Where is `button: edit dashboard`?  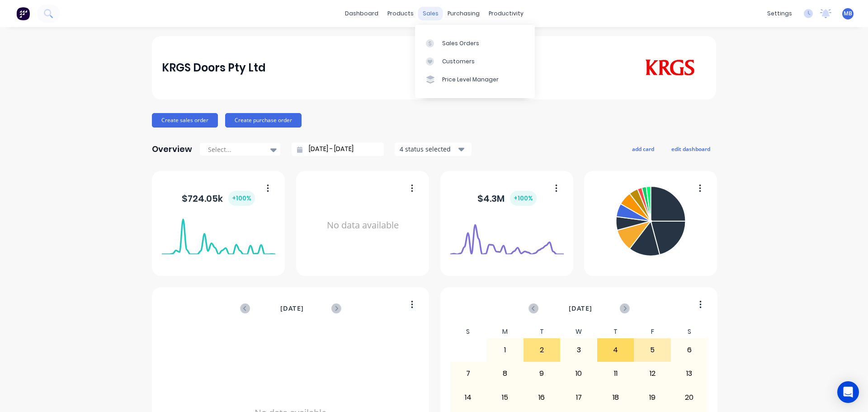
button: edit dashboard is located at coordinates (691, 149).